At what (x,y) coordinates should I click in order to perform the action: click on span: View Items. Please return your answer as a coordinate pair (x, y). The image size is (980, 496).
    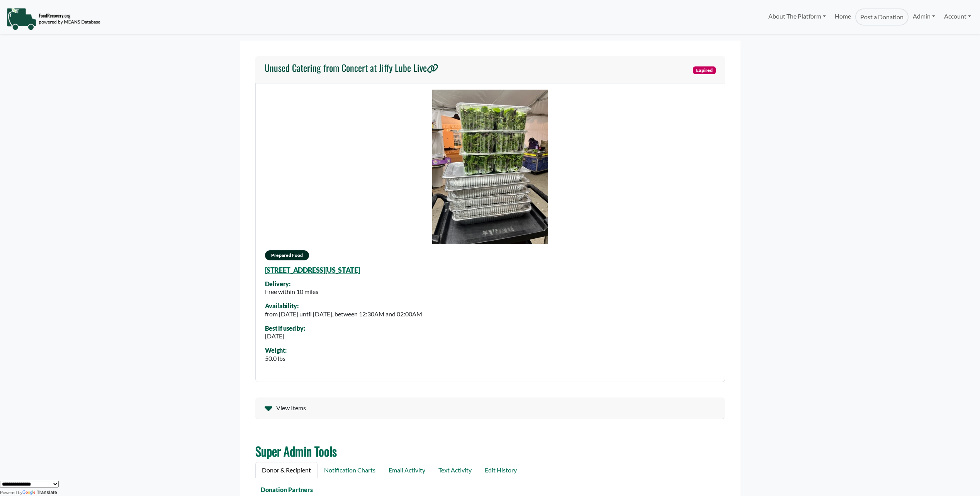
    Looking at the image, I should click on (291, 408).